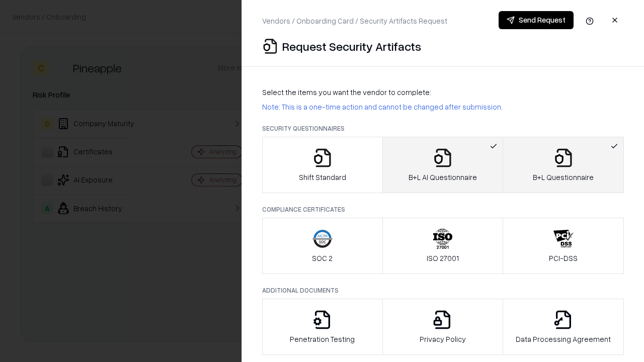  Describe the element at coordinates (563, 246) in the screenshot. I see `button: PCI-DSS` at that location.